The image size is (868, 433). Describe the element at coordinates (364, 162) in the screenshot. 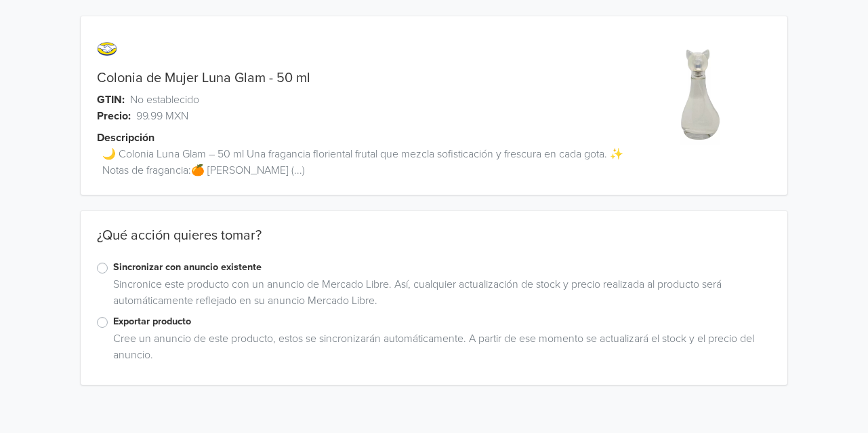

I see `span: 🌙 Colonia Luna Glam – 50 ml Una fragancia floriental frutal que mezcla sofisticación y frescura e...` at that location.